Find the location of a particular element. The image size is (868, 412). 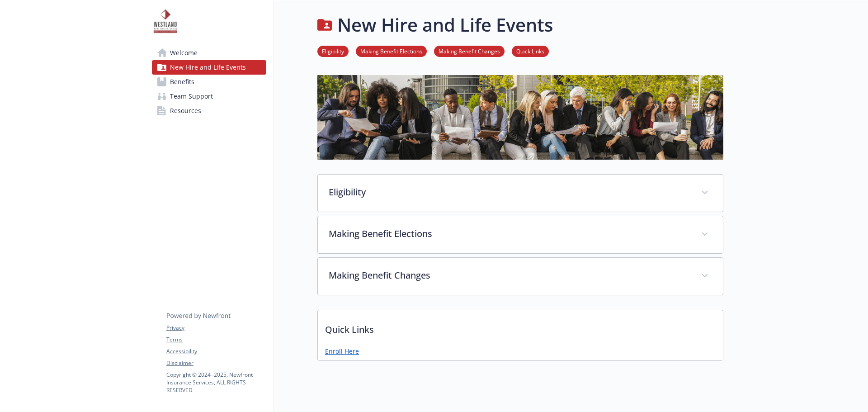

a: Making Benefit Changes is located at coordinates (470, 51).